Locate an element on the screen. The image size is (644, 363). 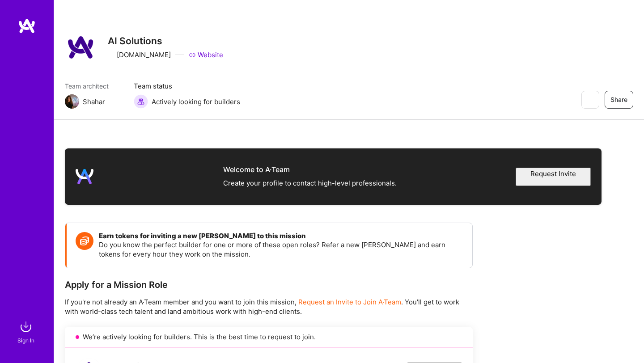
span: Team architect is located at coordinates (90, 86).